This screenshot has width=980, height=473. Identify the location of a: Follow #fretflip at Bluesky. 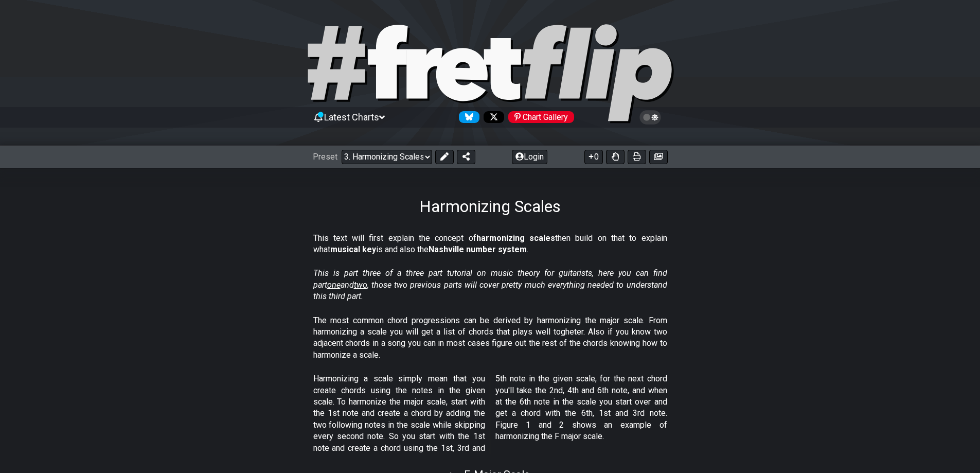
(467, 117).